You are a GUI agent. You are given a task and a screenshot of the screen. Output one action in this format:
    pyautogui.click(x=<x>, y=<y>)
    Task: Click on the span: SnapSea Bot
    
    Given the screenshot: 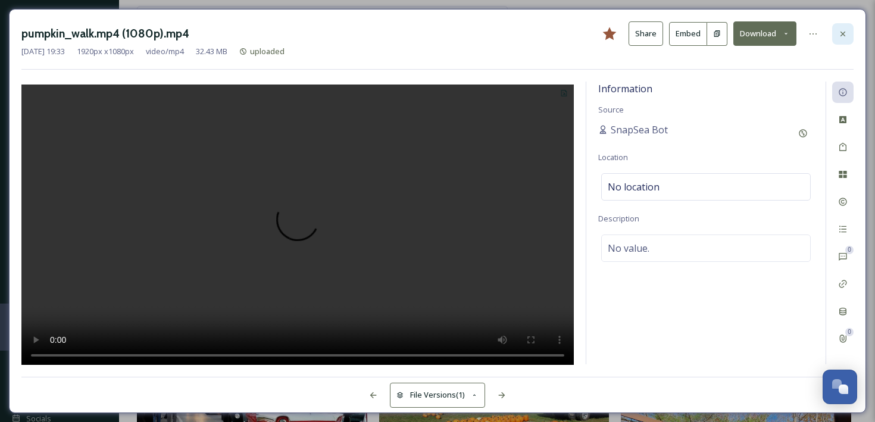 What is the action you would take?
    pyautogui.click(x=640, y=130)
    